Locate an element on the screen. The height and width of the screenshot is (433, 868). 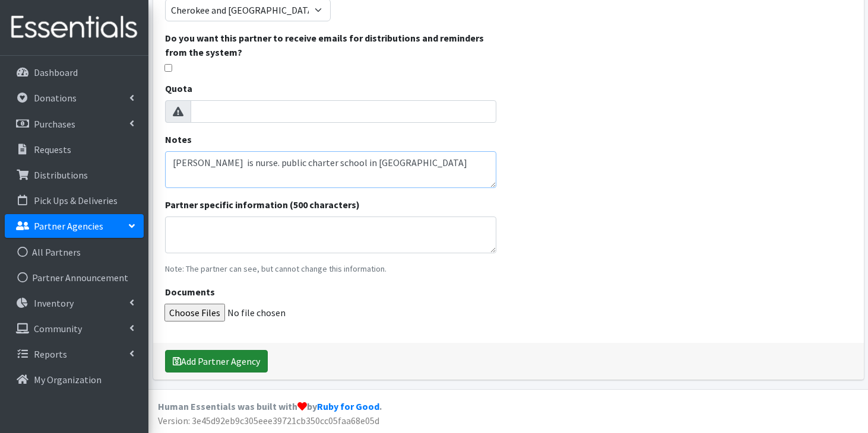
label: Quota is located at coordinates (179, 88).